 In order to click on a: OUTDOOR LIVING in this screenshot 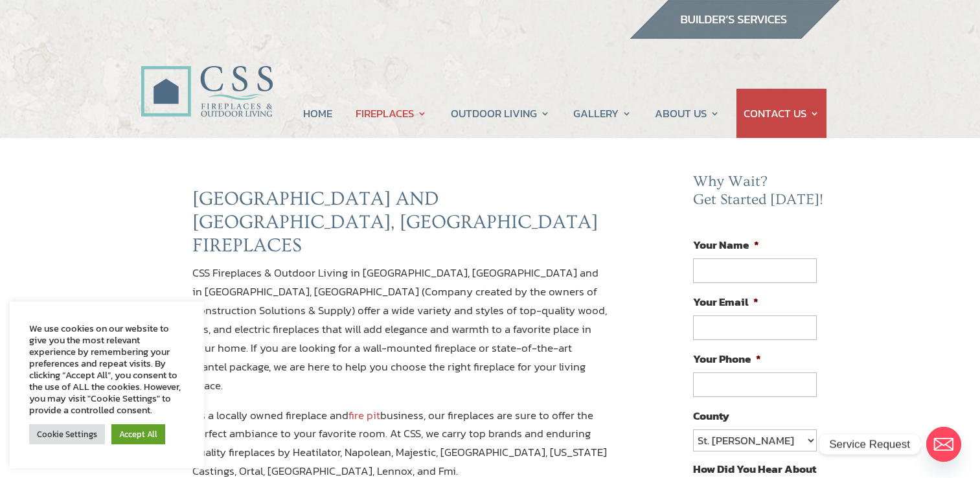, I will do `click(500, 113)`.